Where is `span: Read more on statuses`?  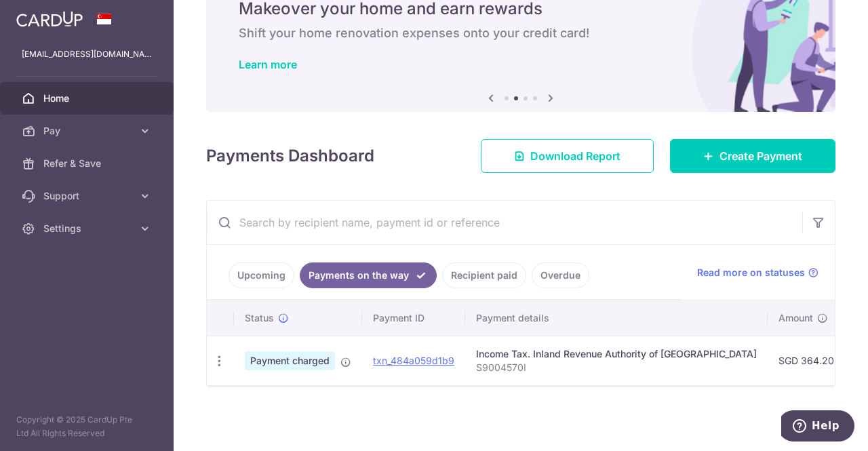 span: Read more on statuses is located at coordinates (751, 273).